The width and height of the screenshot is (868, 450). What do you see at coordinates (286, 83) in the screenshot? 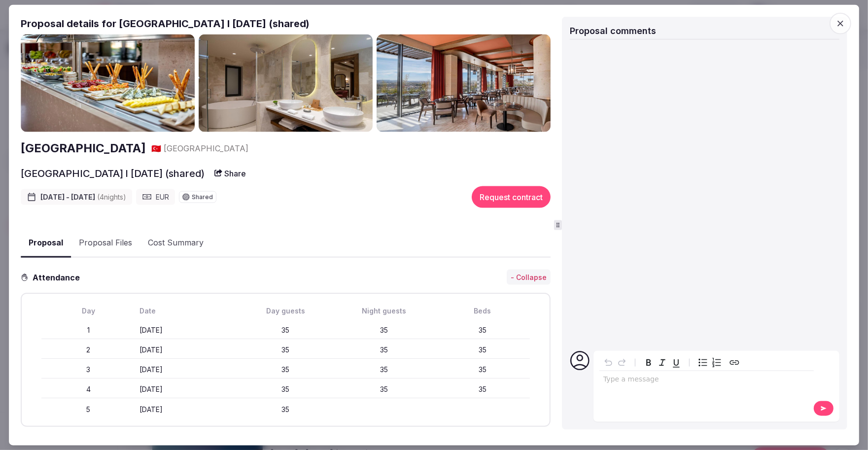
I see `img: Gallery photo 2` at bounding box center [286, 83].